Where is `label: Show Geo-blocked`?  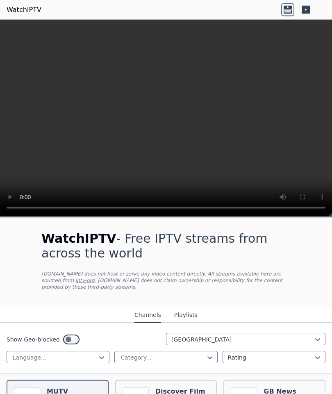
label: Show Geo-blocked is located at coordinates (33, 340).